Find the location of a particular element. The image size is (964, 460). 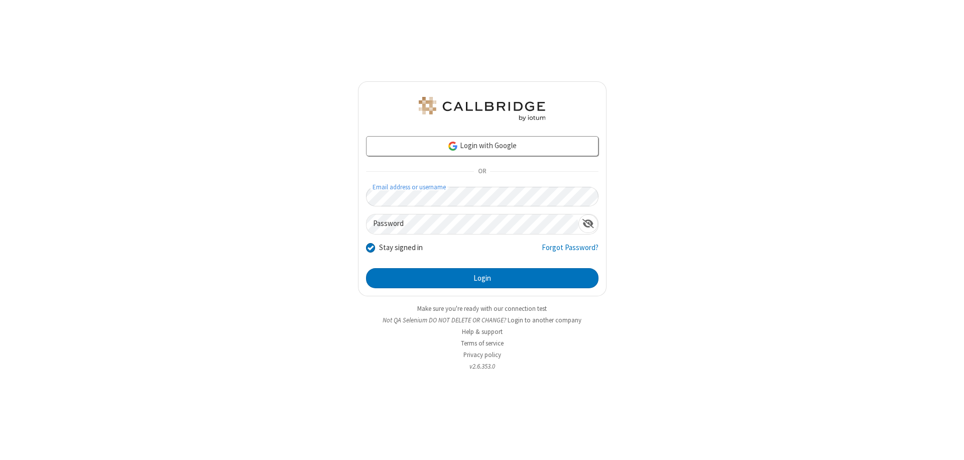

button: Login is located at coordinates (482, 278).